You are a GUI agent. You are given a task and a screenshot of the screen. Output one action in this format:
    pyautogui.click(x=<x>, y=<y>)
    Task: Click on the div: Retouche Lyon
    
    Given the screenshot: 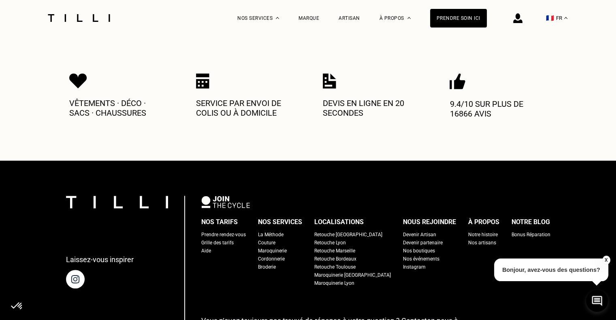 What is the action you would take?
    pyautogui.click(x=330, y=243)
    